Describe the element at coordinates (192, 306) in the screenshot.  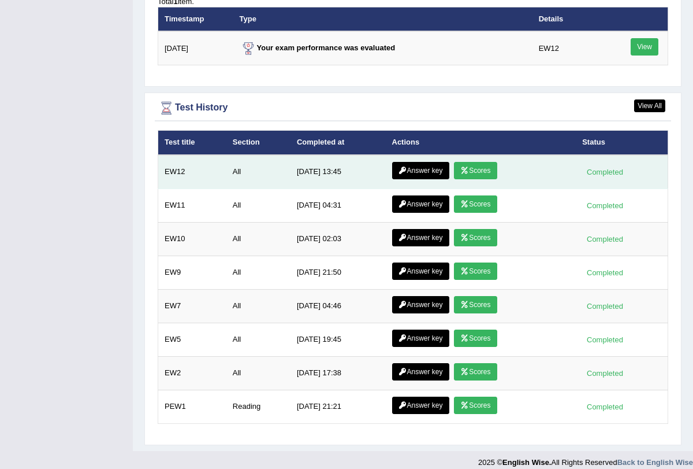
I see `td: EW7` at that location.